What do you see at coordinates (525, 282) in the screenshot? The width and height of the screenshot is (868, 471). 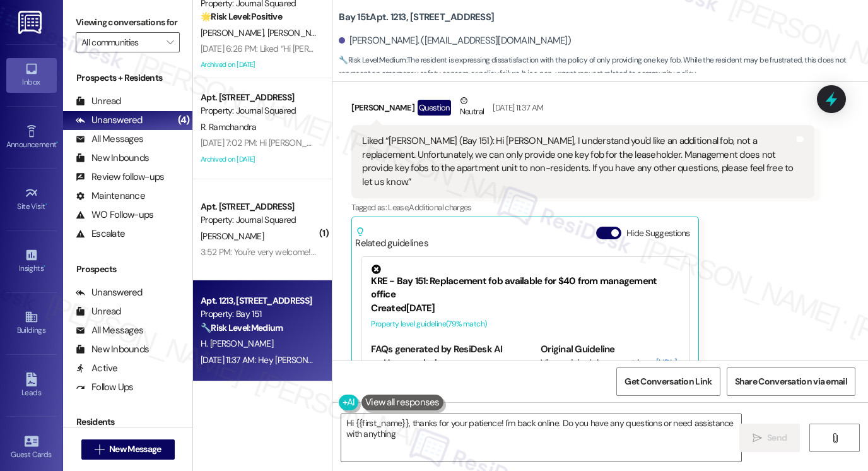 I see `div: KRE - Bay 151: Replacement fob available for $40 from management office` at bounding box center [525, 282].